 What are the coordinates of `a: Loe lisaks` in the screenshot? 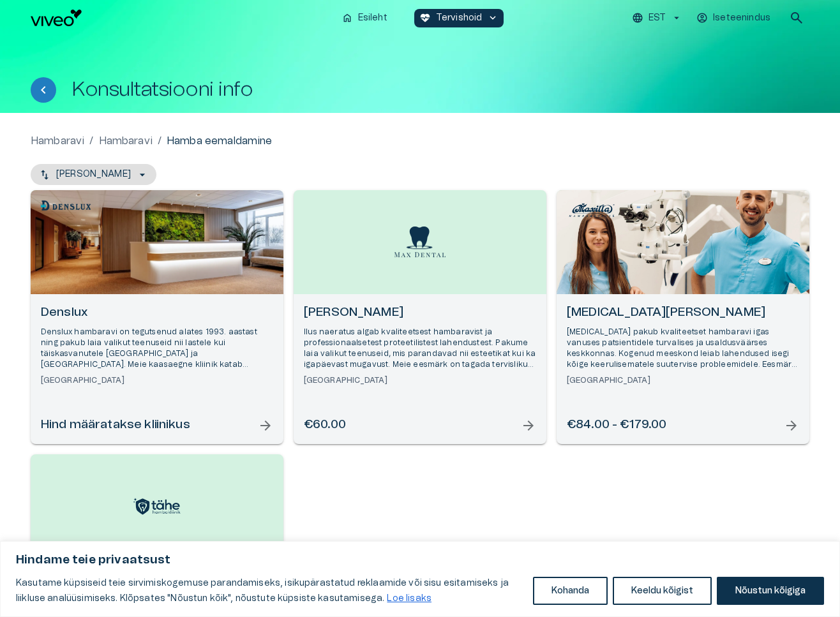 It's located at (409, 599).